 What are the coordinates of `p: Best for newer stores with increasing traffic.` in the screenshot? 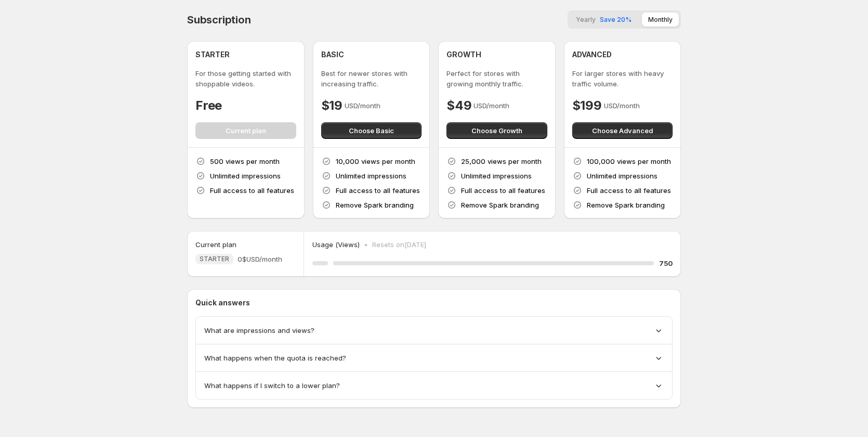 It's located at (372, 79).